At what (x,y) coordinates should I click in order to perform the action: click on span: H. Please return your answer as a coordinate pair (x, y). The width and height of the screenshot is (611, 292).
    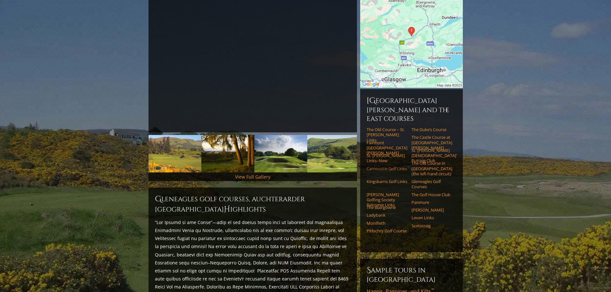
    Looking at the image, I should click on (227, 209).